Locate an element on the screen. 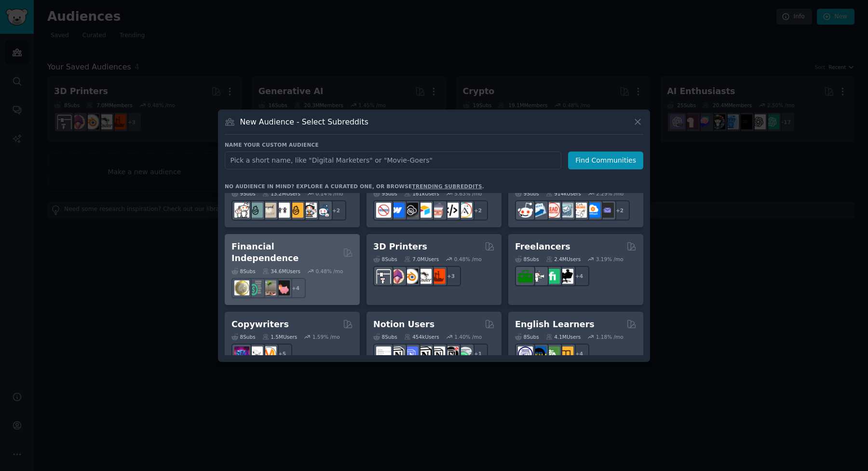 The image size is (868, 471). img: Fire is located at coordinates (269, 288).